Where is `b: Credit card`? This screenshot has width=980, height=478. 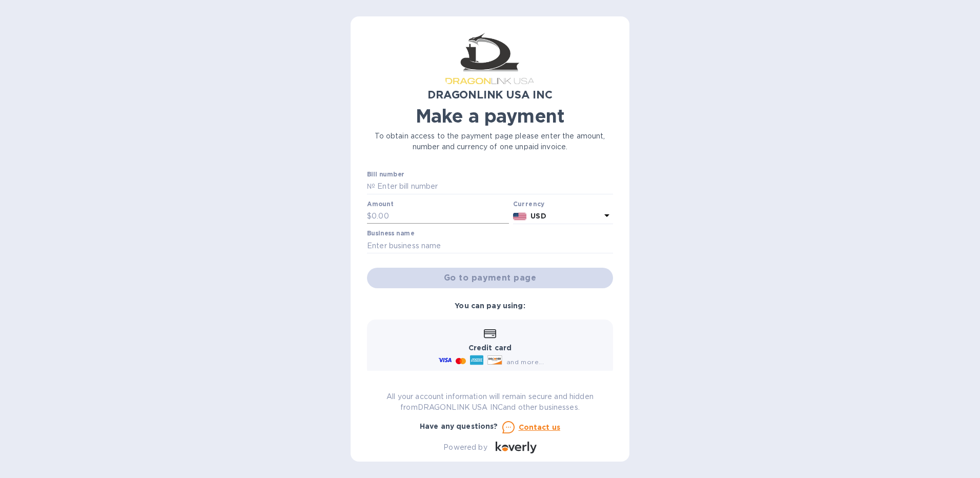
b: Credit card is located at coordinates (490, 348).